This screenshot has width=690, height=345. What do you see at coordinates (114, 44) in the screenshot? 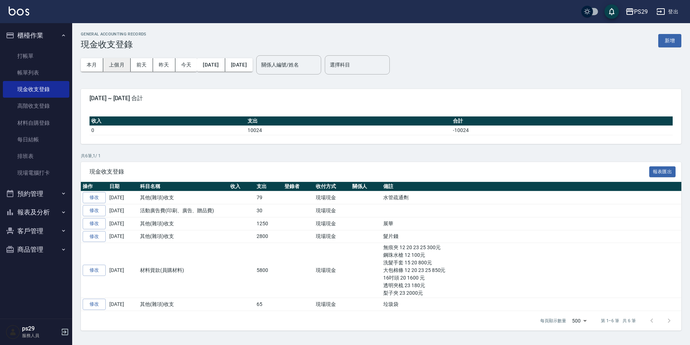
I see `h3: 現金收支登錄` at bounding box center [114, 44].